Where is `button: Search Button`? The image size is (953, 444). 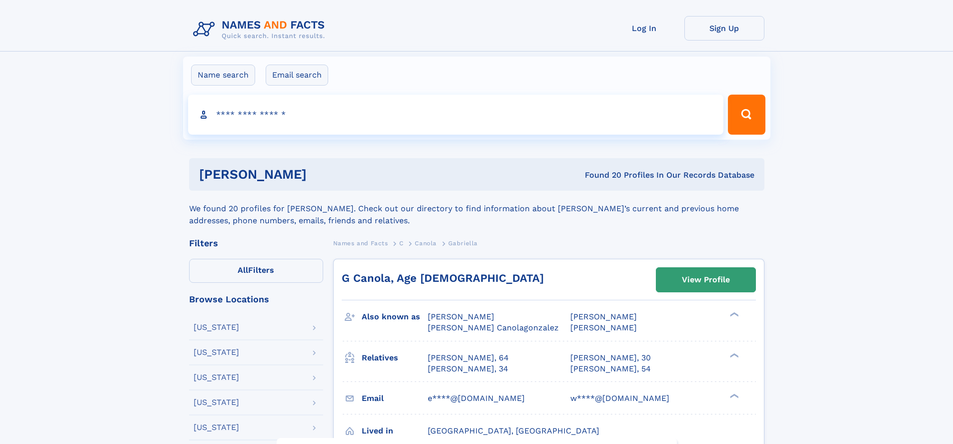
button: Search Button is located at coordinates (746, 115).